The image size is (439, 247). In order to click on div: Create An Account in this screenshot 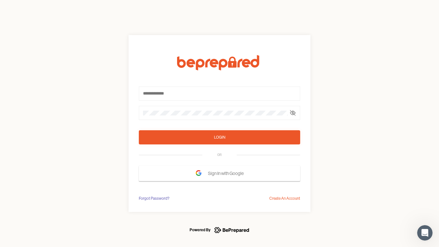, I will do `click(284, 198)`.